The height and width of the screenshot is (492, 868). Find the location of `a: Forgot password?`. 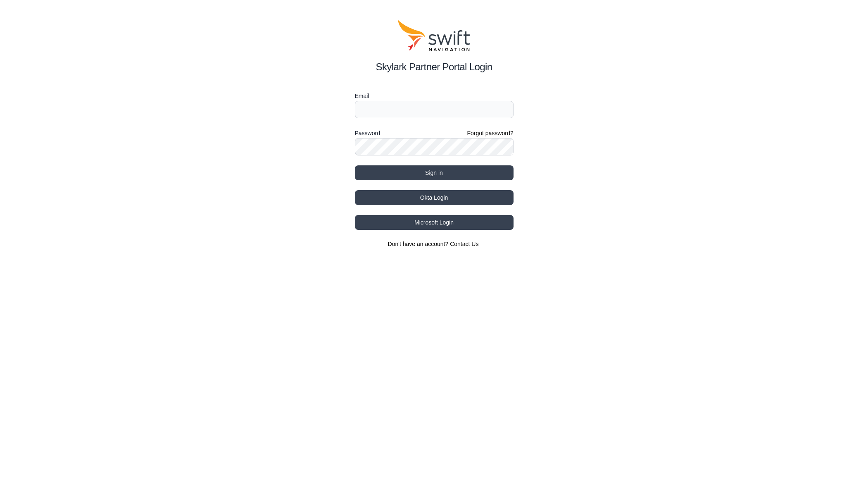

a: Forgot password? is located at coordinates (490, 133).